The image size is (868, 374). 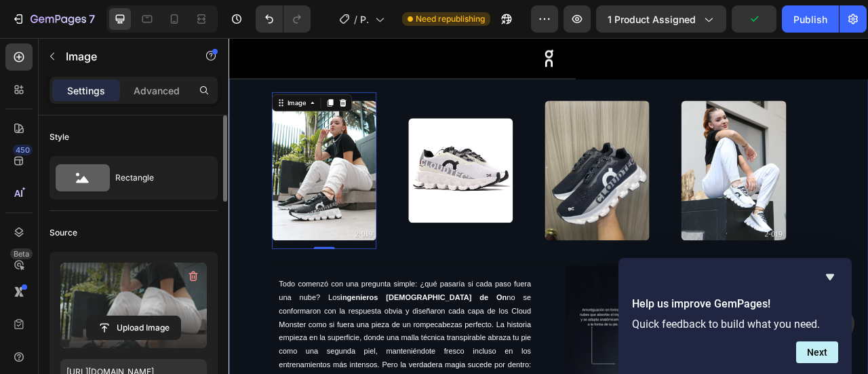 What do you see at coordinates (134, 328) in the screenshot?
I see `button: Upload Image` at bounding box center [134, 328].